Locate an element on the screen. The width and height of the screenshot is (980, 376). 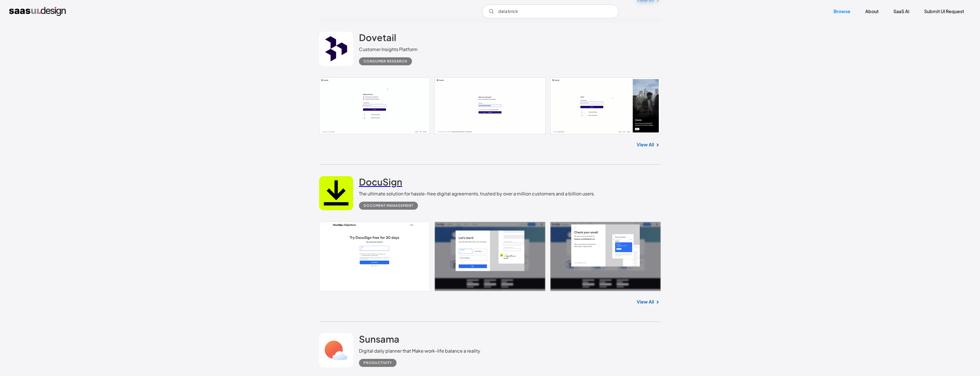
h2: Sunsama is located at coordinates (379, 339).